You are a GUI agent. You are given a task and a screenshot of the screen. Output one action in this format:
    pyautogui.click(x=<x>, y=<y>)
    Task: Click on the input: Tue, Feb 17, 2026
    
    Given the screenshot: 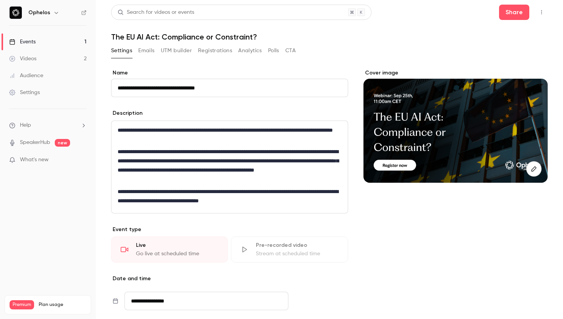 What is the action you would take?
    pyautogui.click(x=207, y=301)
    